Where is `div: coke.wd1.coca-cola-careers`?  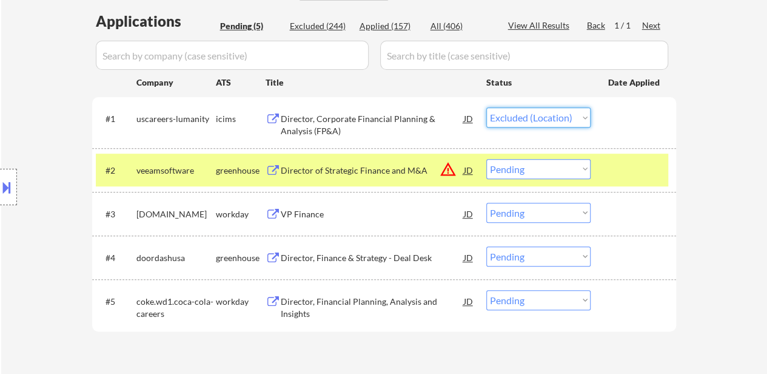
div: coke.wd1.coca-cola-careers is located at coordinates (176, 307).